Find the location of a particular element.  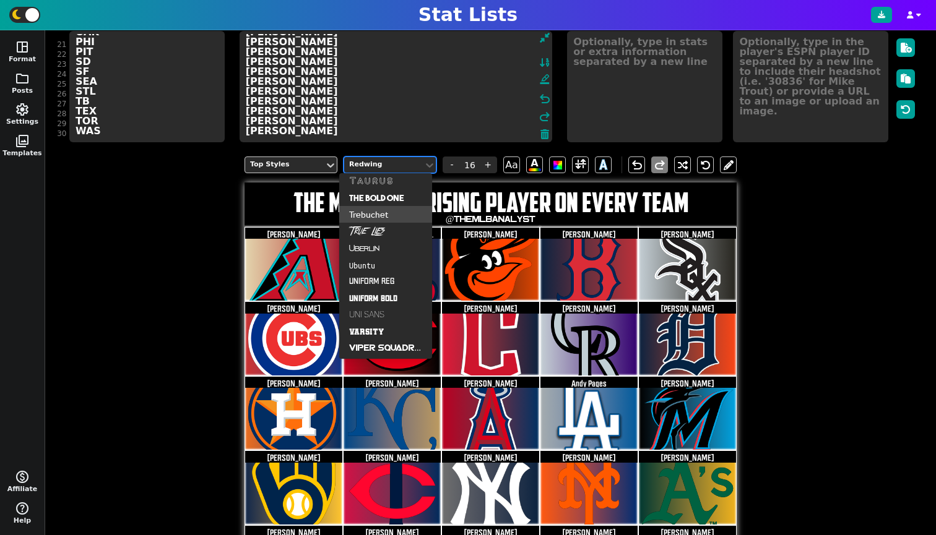

h1: The Most Surprising Player On Every Team is located at coordinates (490, 202).